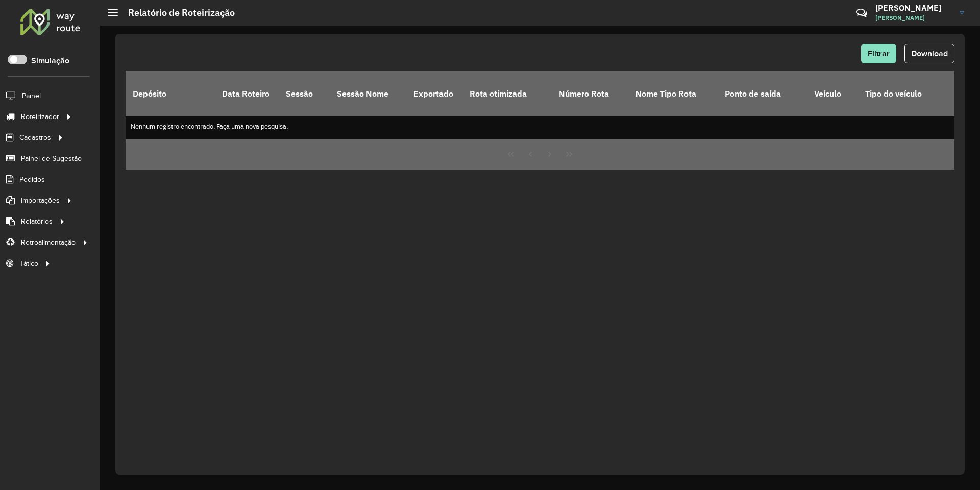  What do you see at coordinates (903, 94) in the screenshot?
I see `th: Tipo do veículo` at bounding box center [903, 94].